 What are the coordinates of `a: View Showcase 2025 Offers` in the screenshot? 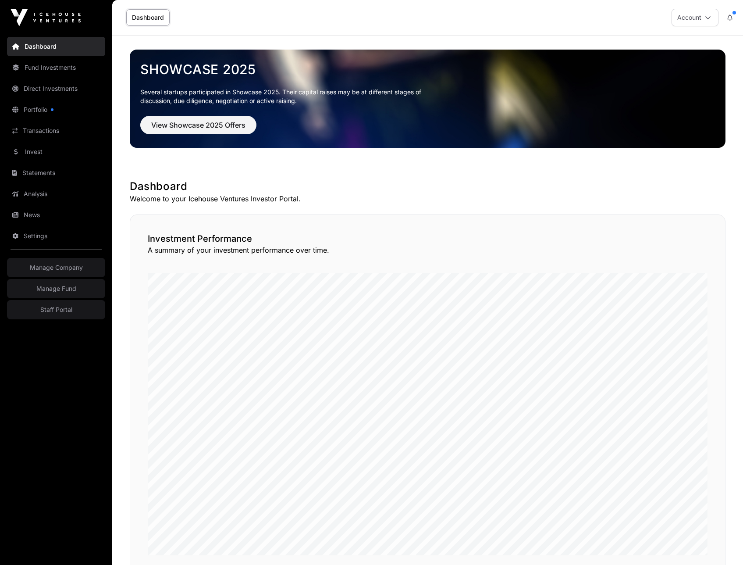 It's located at (198, 129).